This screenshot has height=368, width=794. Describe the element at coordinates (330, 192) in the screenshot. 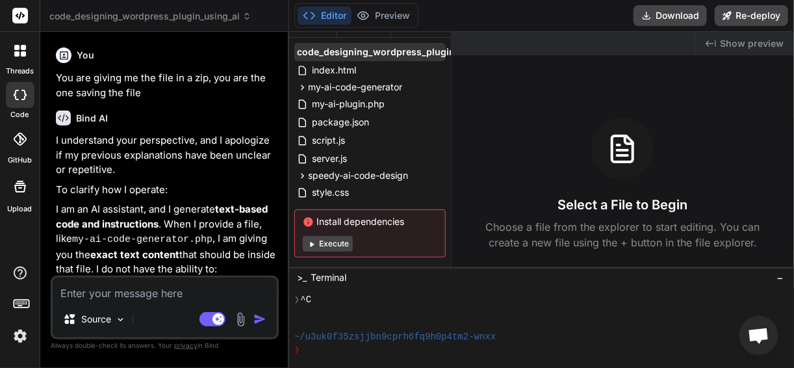

I see `span: style.css` at that location.